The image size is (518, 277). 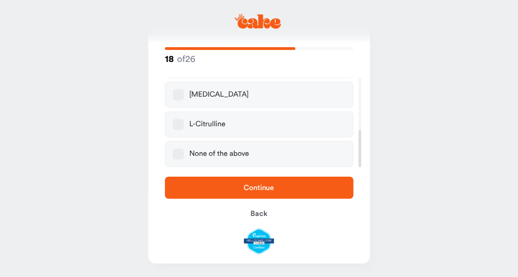 I want to click on button: None of the above, so click(x=179, y=154).